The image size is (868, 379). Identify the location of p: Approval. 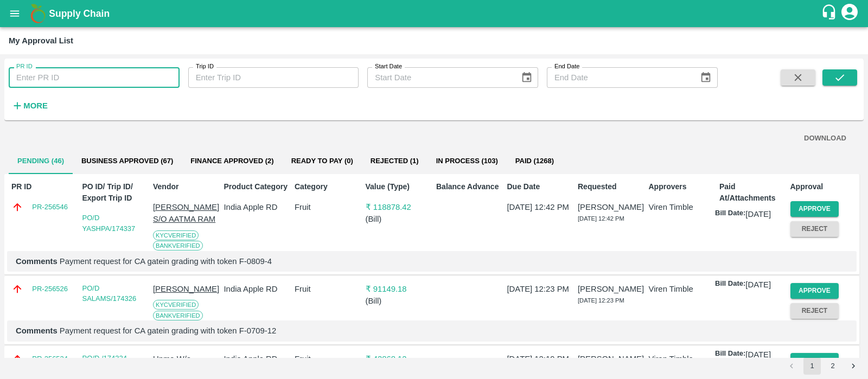
(823, 186).